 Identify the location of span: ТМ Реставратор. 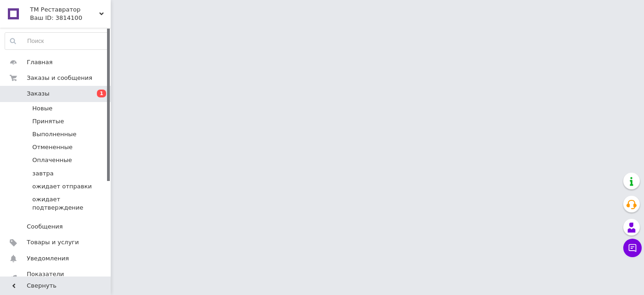
(65, 10).